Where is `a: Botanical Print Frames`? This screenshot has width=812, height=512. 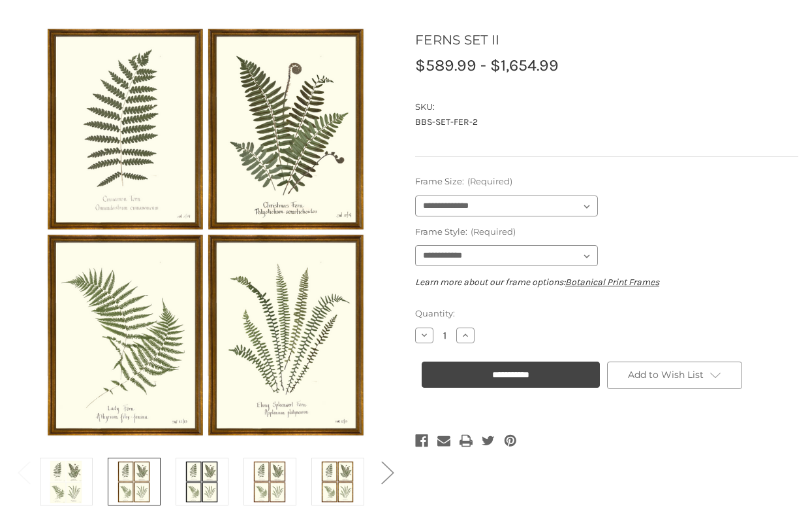 a: Botanical Print Frames is located at coordinates (612, 281).